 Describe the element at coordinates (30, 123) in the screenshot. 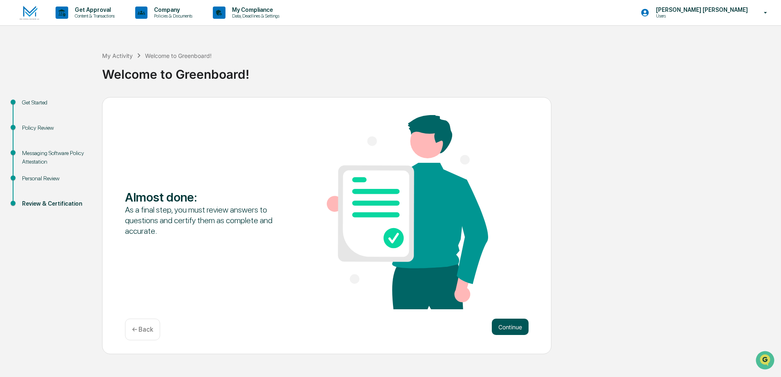

I see `a: 🔎Data Lookup` at that location.